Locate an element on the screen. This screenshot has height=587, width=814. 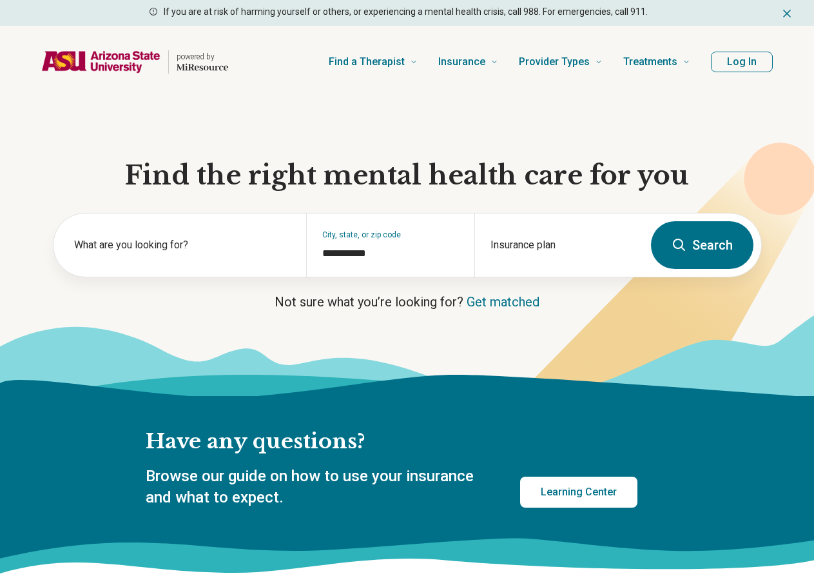
button: Dismiss is located at coordinates (787, 13).